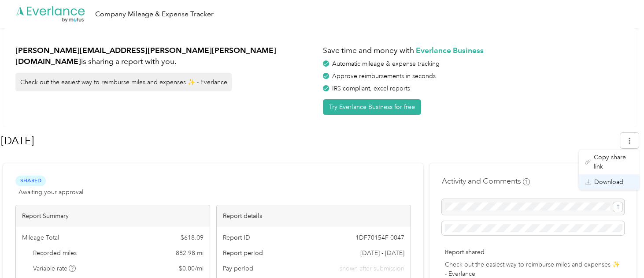  Describe the element at coordinates (372, 107) in the screenshot. I see `button: Try Everlance Business for free` at that location.